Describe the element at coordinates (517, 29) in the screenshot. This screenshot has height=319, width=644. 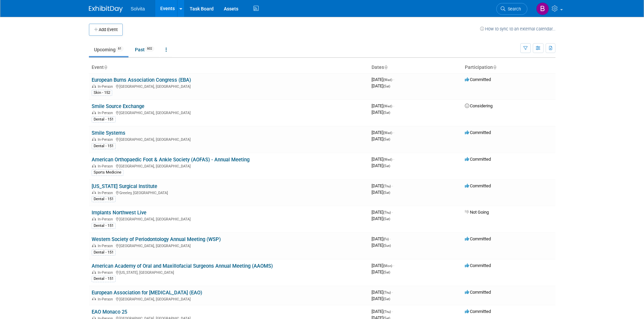
I see `a: How to sync to an external calendar...` at that location.